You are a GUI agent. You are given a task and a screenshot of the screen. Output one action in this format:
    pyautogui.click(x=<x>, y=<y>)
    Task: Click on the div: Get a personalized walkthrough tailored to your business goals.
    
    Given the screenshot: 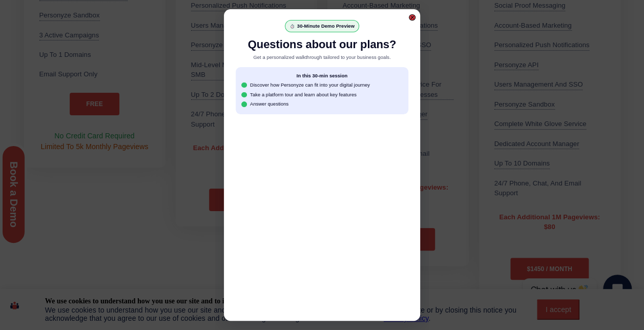 What is the action you would take?
    pyautogui.click(x=321, y=57)
    